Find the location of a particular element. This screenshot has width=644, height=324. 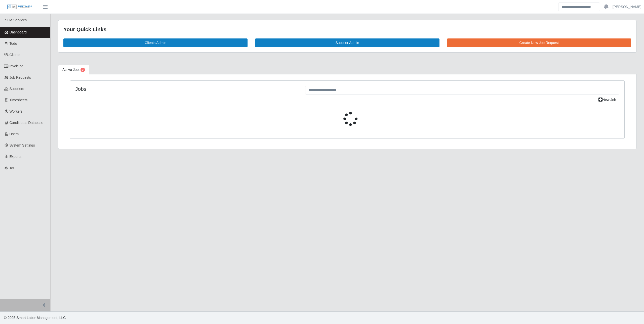

span: Users is located at coordinates (14, 134).